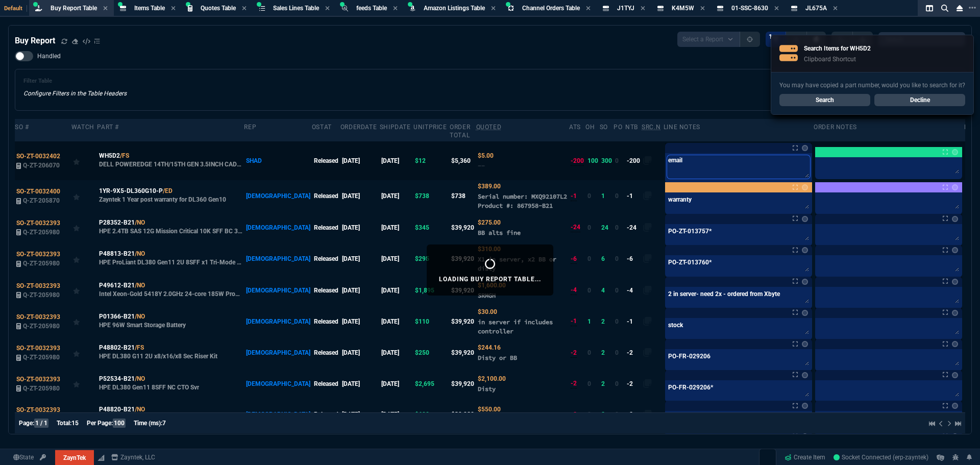  What do you see at coordinates (825, 100) in the screenshot?
I see `a: Search` at bounding box center [825, 100].